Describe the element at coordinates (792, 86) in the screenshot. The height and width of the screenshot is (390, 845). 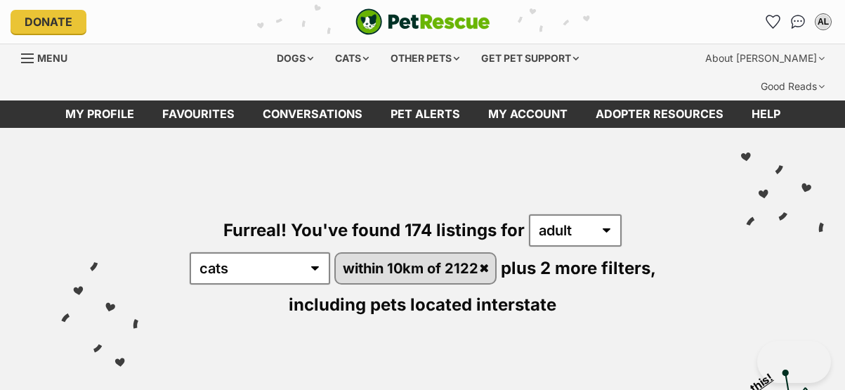
I see `div: Good Reads` at that location.